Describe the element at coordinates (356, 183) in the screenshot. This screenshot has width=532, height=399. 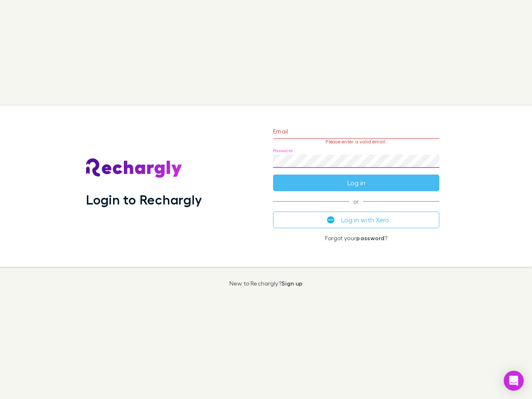
I see `button: Log in` at that location.